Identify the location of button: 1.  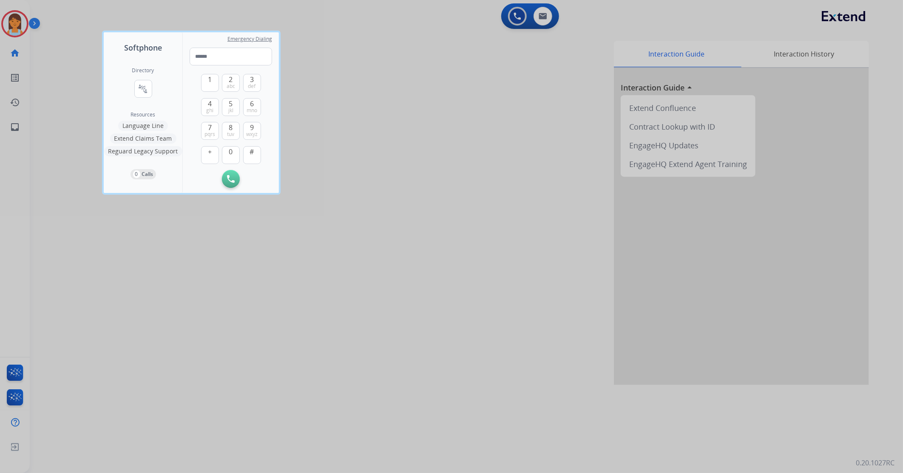
(210, 83).